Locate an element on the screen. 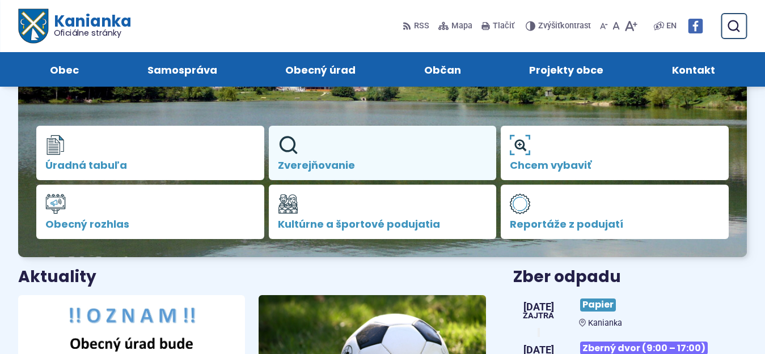  a: RSS is located at coordinates (417, 26).